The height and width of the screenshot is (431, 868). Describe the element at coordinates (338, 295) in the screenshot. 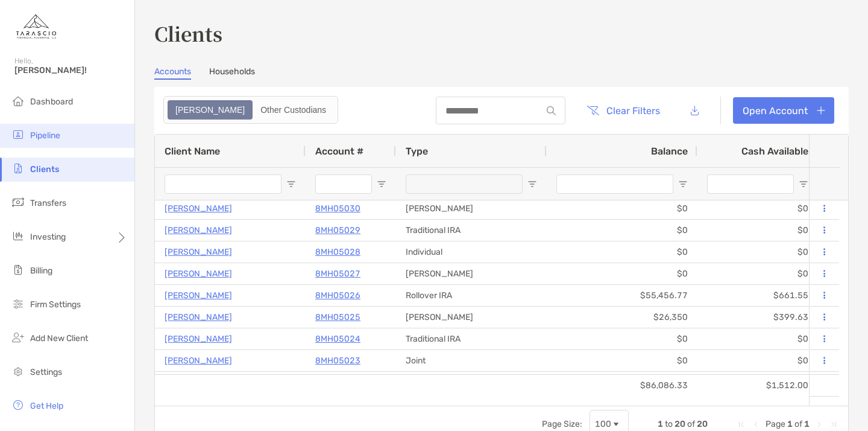

I see `a: 8MH05026` at that location.